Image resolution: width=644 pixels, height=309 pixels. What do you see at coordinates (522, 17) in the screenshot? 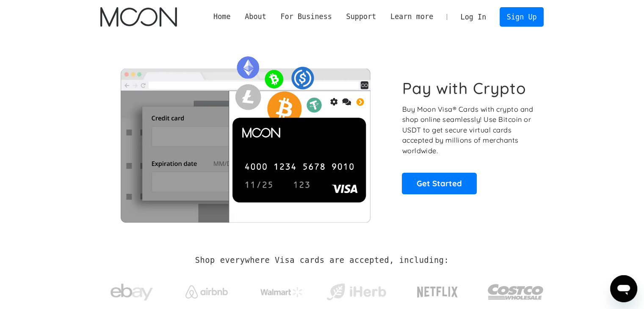
I see `a: Sign Up` at bounding box center [522, 17].